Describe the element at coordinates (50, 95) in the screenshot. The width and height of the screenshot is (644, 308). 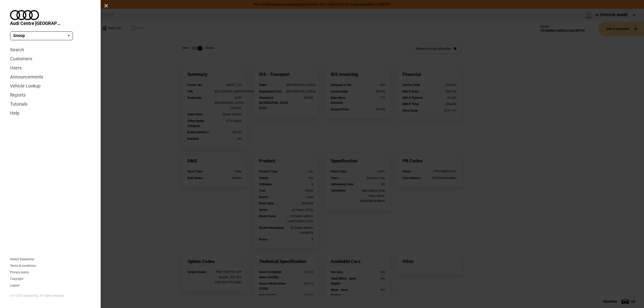
I see `a: Reports` at that location.